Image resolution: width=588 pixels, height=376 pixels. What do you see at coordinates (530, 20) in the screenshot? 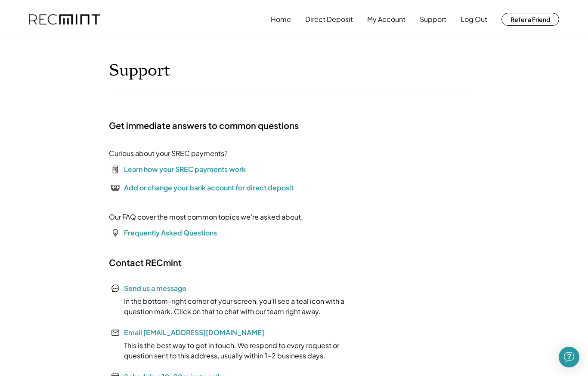
I see `button: Refer a Friend` at bounding box center [530, 20].